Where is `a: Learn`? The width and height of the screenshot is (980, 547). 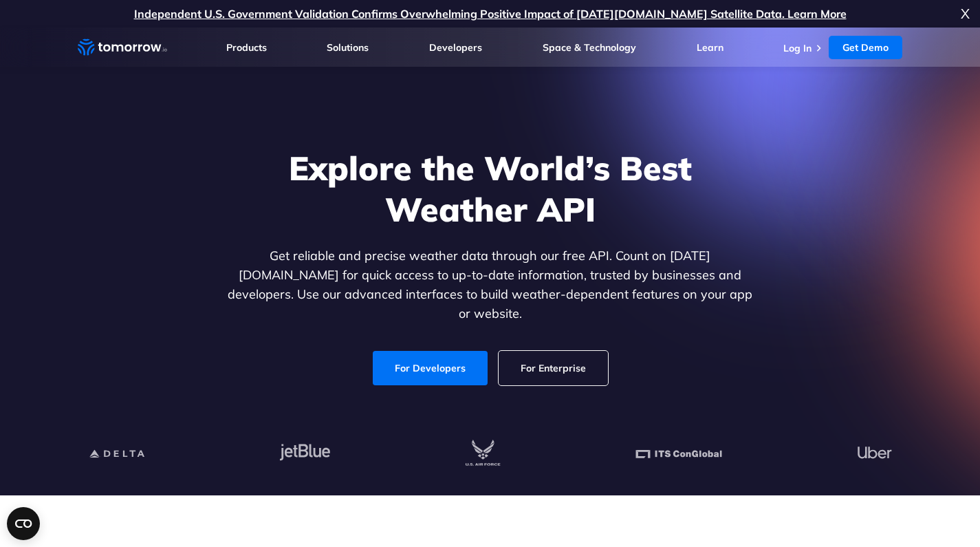 a: Learn is located at coordinates (710, 47).